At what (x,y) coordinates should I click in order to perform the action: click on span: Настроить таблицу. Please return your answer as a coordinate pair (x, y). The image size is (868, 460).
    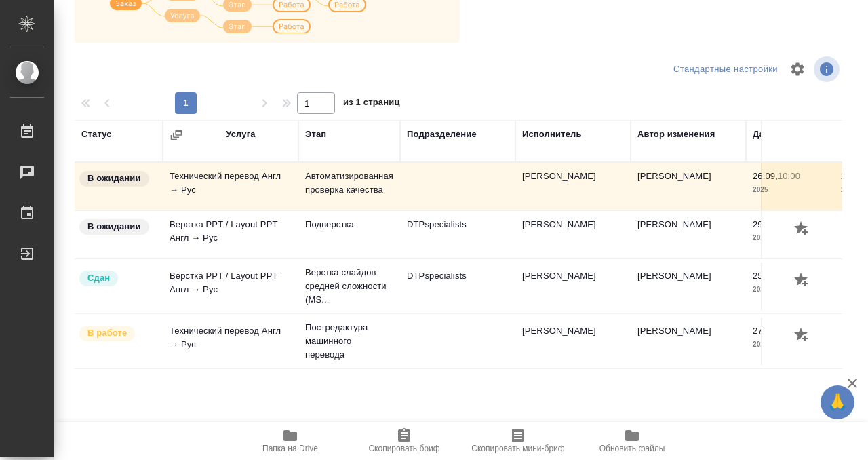
    Looking at the image, I should click on (797, 69).